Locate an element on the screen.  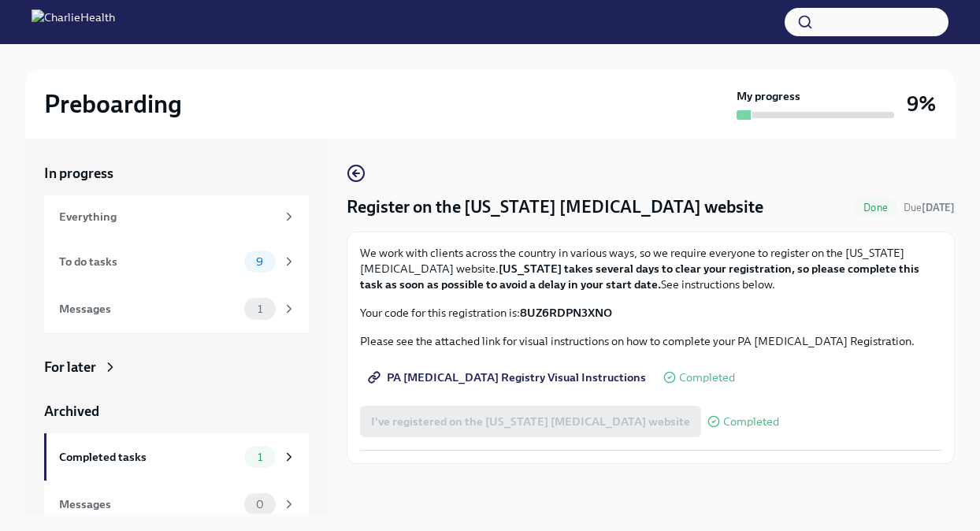
div: In progress is located at coordinates (177, 173).